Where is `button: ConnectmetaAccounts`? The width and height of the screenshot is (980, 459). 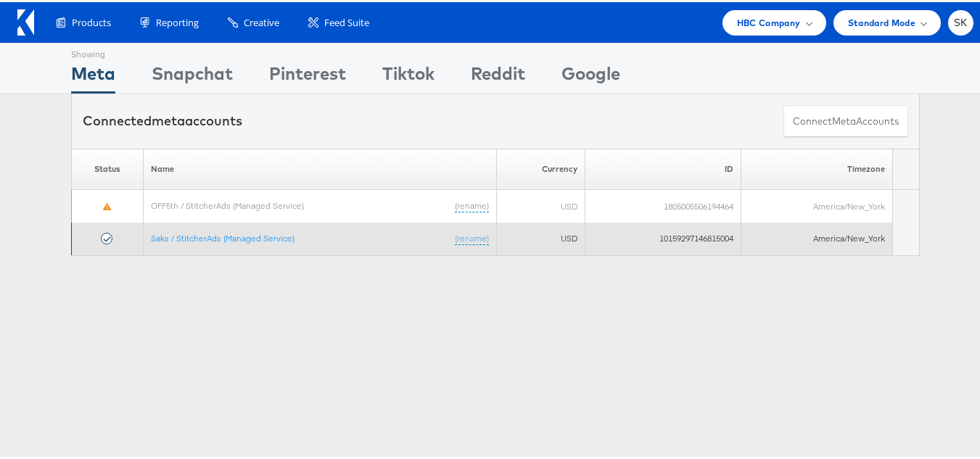
button: ConnectmetaAccounts is located at coordinates (846, 119).